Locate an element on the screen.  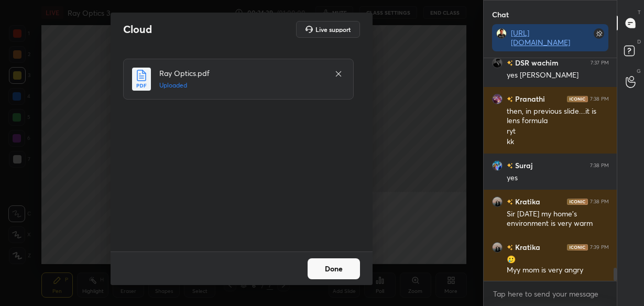
p: G is located at coordinates (638, 71).